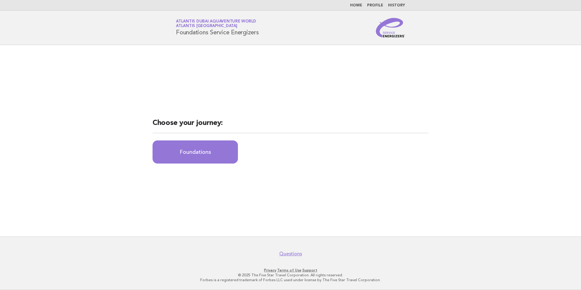 The width and height of the screenshot is (581, 290). What do you see at coordinates (195, 152) in the screenshot?
I see `a: Foundations` at bounding box center [195, 152].